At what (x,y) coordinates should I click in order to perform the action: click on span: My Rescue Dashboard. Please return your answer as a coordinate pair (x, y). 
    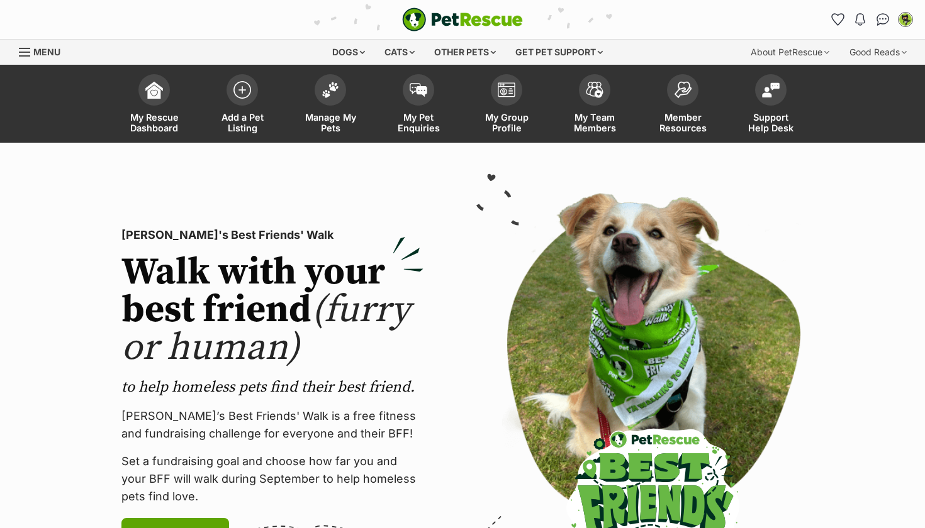
    Looking at the image, I should click on (154, 123).